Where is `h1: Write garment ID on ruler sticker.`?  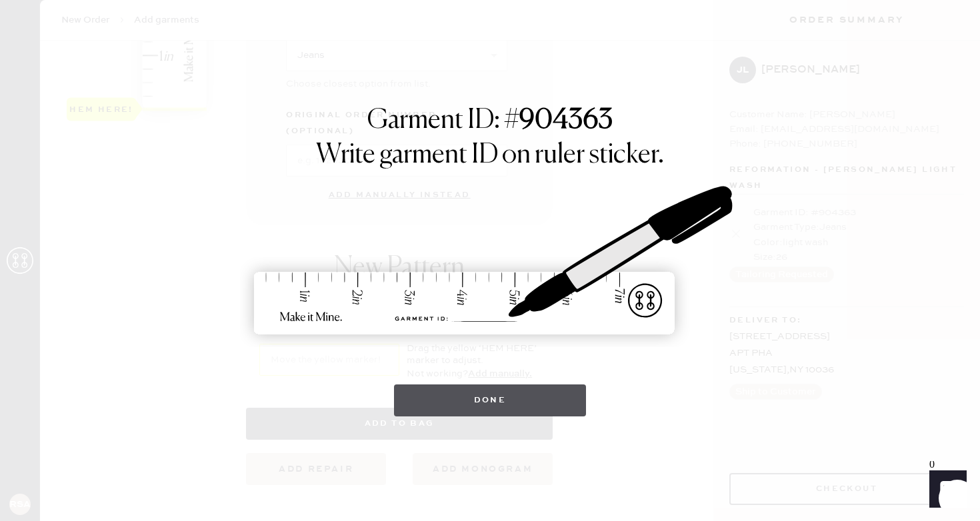 h1: Write garment ID on ruler sticker. is located at coordinates (490, 155).